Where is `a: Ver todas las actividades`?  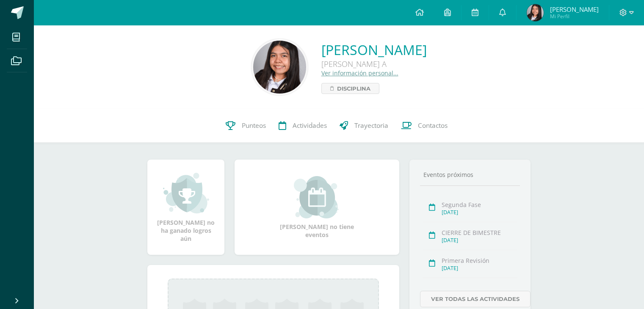
a: Ver todas las actividades is located at coordinates (475, 299).